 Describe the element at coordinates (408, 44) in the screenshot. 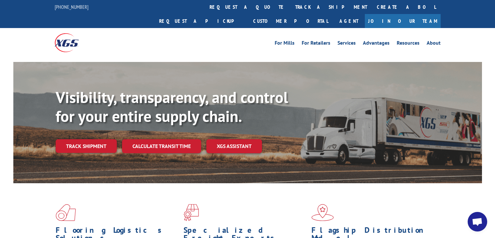

I see `a: Resources` at that location.